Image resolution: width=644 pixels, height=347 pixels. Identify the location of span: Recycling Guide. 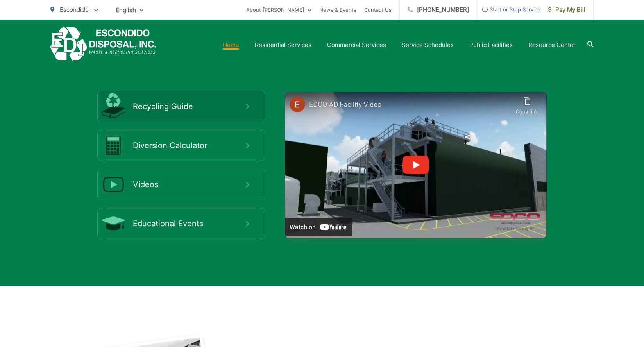
(189, 106).